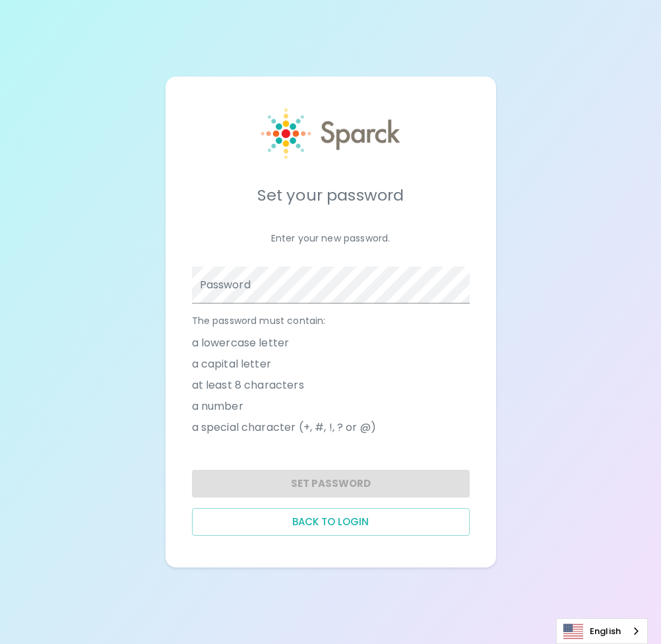 Image resolution: width=661 pixels, height=644 pixels. I want to click on span: a lowercase letter, so click(241, 343).